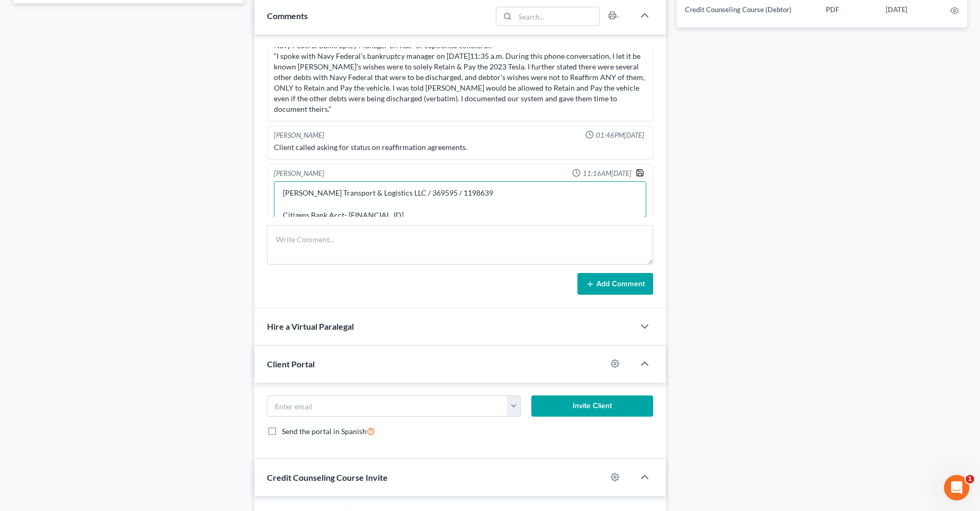 The image size is (980, 511). What do you see at coordinates (311, 326) in the screenshot?
I see `span: Hire a Virtual Paralegal` at bounding box center [311, 326].